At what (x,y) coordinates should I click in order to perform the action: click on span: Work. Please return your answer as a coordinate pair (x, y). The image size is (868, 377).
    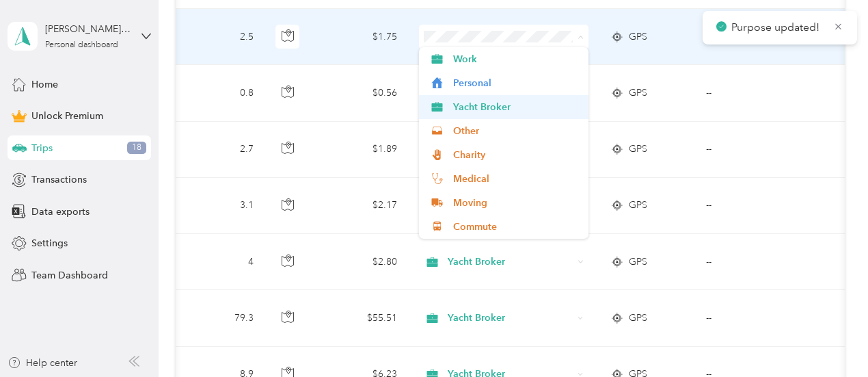
    Looking at the image, I should click on (516, 58).